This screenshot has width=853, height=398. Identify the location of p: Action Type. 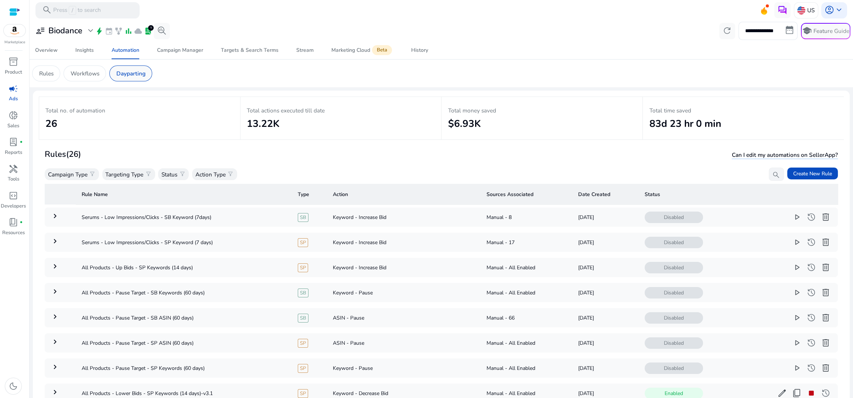
(211, 174).